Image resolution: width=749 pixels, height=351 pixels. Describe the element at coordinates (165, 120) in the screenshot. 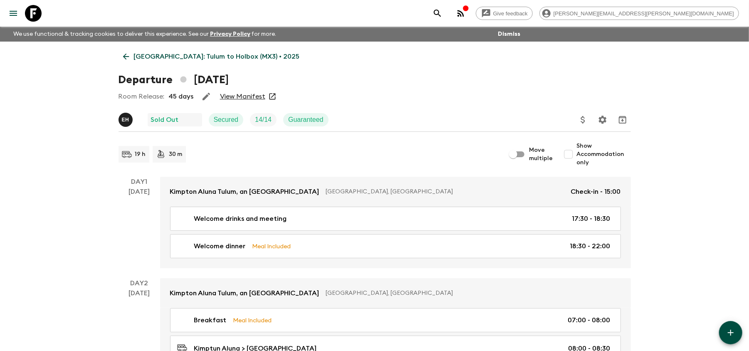

I see `p: Sold Out` at that location.